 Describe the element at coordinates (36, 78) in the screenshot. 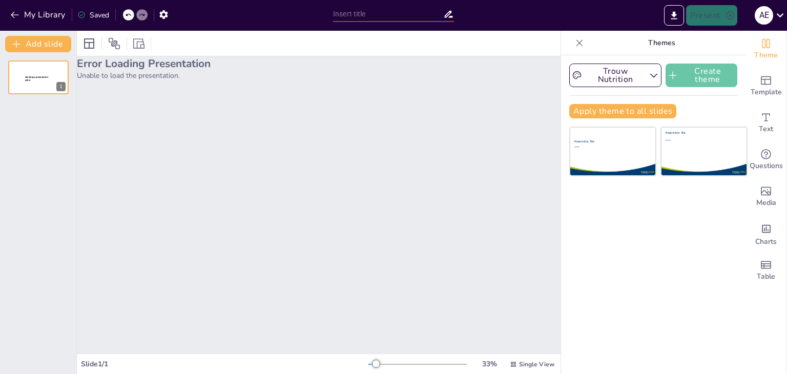

I see `span: Sendsteps presentation editor` at that location.